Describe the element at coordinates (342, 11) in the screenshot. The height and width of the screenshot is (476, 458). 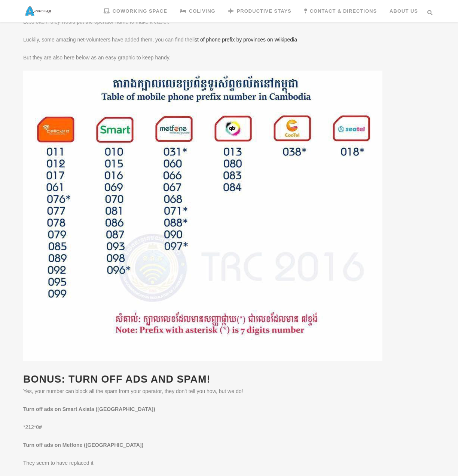
I see `span: Contact & Directions` at that location.